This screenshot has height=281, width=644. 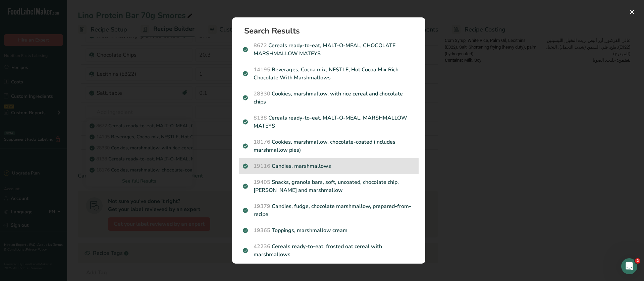 What do you see at coordinates (262, 182) in the screenshot?
I see `span: 19405` at bounding box center [262, 182].